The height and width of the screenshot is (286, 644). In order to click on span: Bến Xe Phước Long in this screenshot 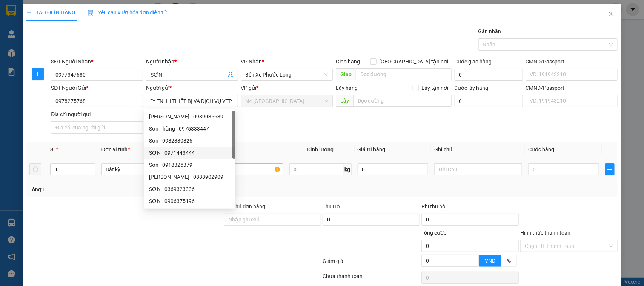, I will do `click(287, 75)`.